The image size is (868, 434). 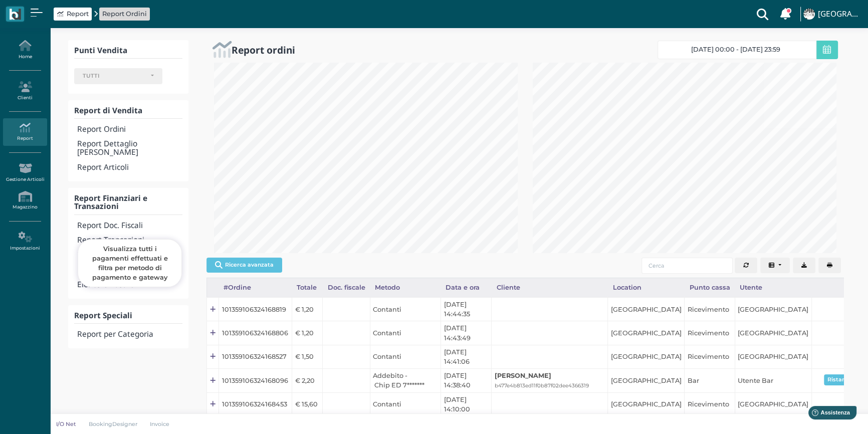 I want to click on td: € 15,60, so click(x=307, y=404).